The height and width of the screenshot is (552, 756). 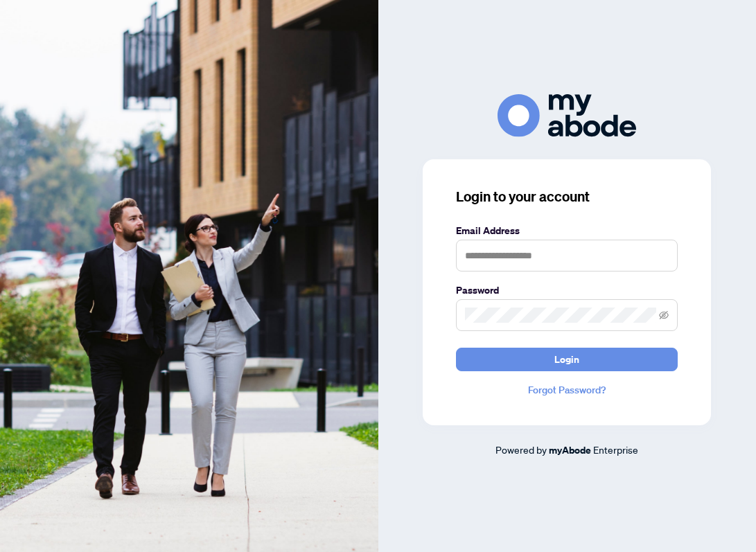 I want to click on span: Enterprise, so click(x=616, y=450).